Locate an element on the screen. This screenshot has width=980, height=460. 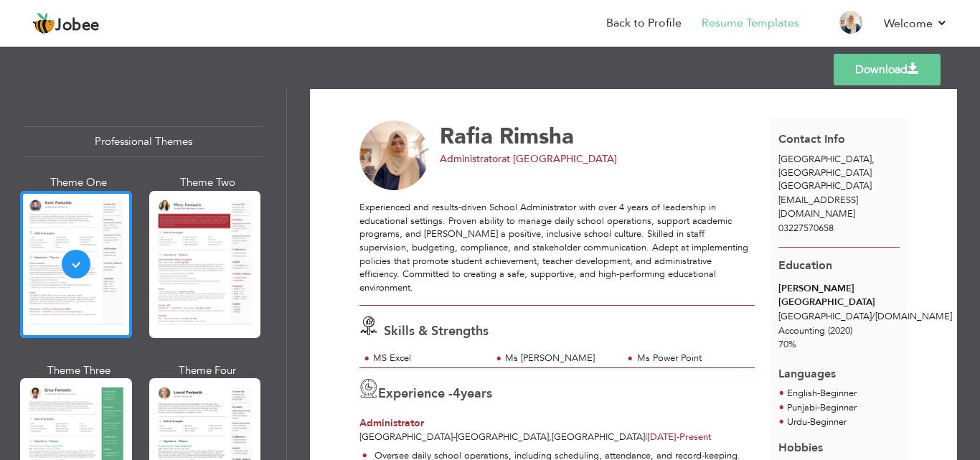
img: No image is located at coordinates (394, 155).